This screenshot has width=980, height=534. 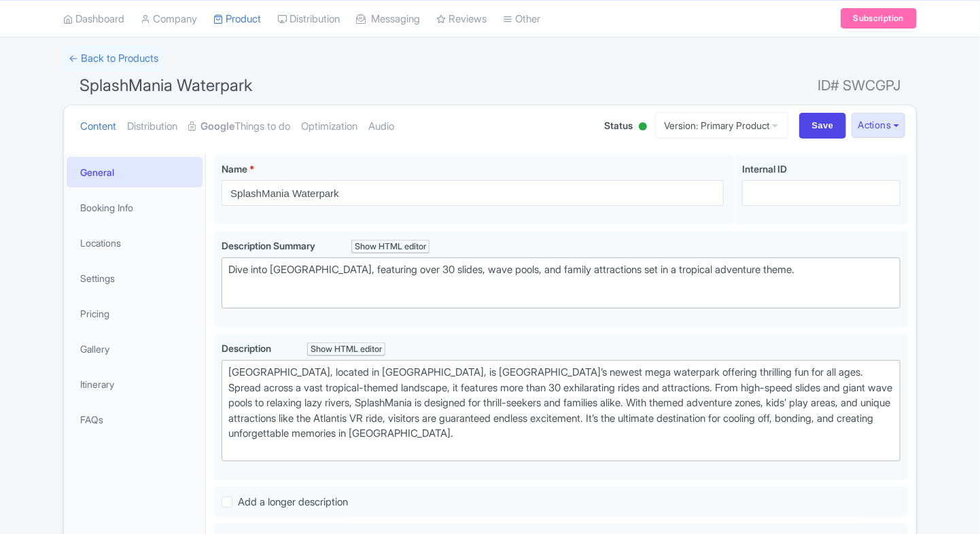 I want to click on a: ← Back to Products, so click(x=113, y=58).